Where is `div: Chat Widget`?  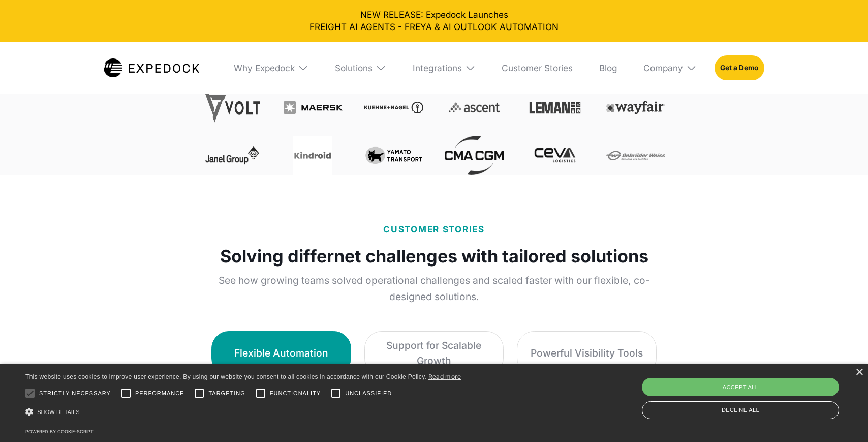 div: Chat Widget is located at coordinates (842, 418).